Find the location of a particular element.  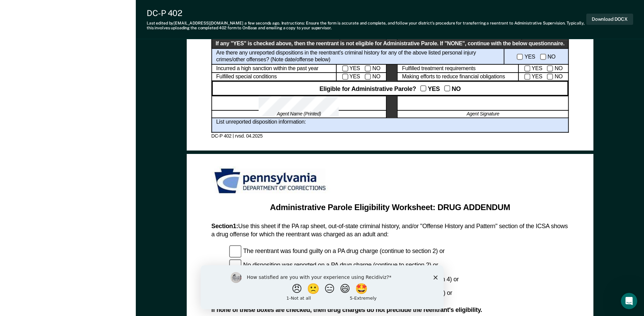

div: 5 - Extremely is located at coordinates (181, 33).